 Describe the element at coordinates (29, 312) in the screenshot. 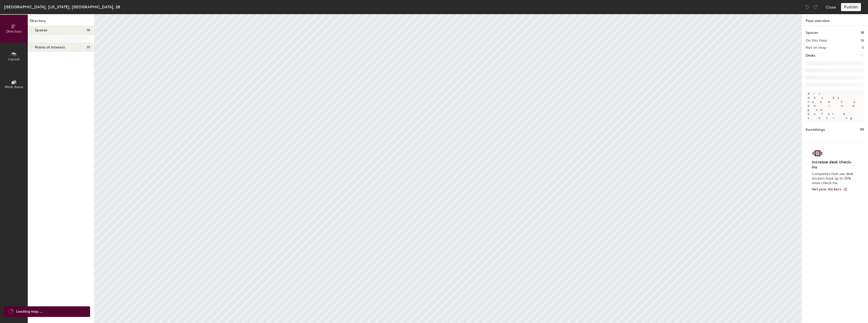

I see `span: Loading map ...` at that location.